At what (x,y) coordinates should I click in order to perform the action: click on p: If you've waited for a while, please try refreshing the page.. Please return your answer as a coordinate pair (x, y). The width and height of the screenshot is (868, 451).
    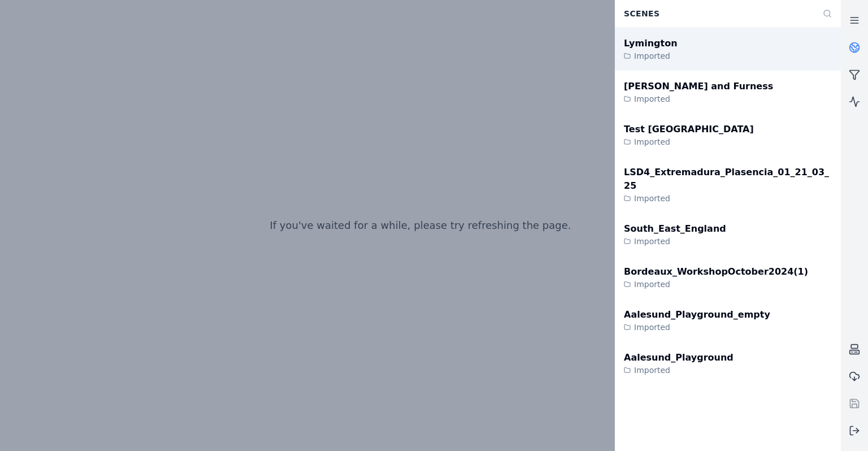
    Looking at the image, I should click on (420, 225).